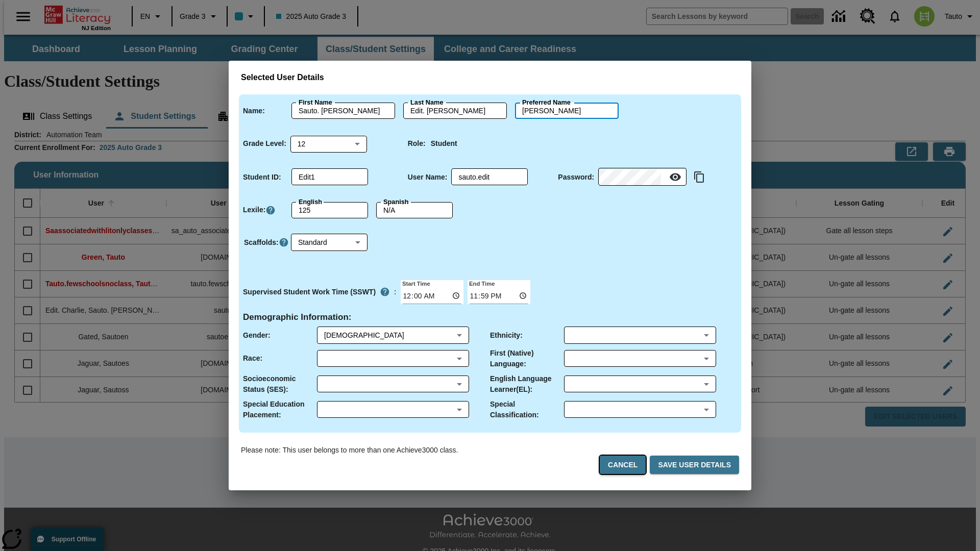 This screenshot has height=551, width=980. Describe the element at coordinates (270, 210) in the screenshot. I see `a: Click here to know more about Lexiles, Will open in new tab` at that location.